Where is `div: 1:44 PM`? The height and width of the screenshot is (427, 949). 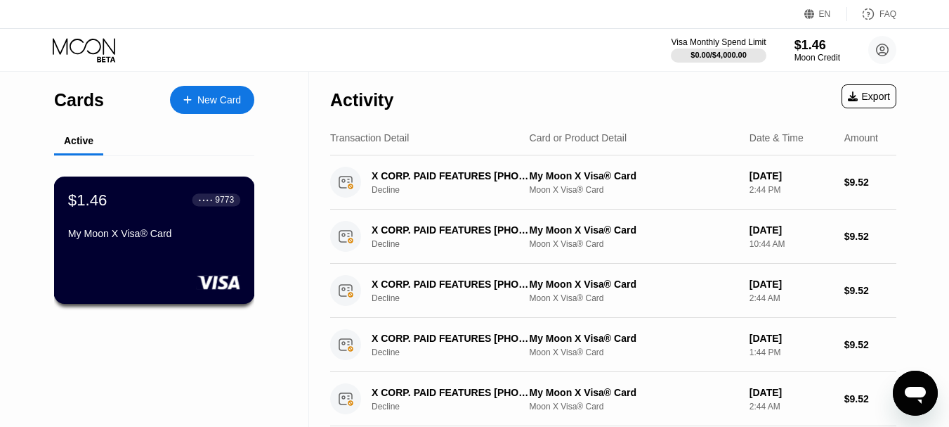 div: 1:44 PM is located at coordinates (791, 352).